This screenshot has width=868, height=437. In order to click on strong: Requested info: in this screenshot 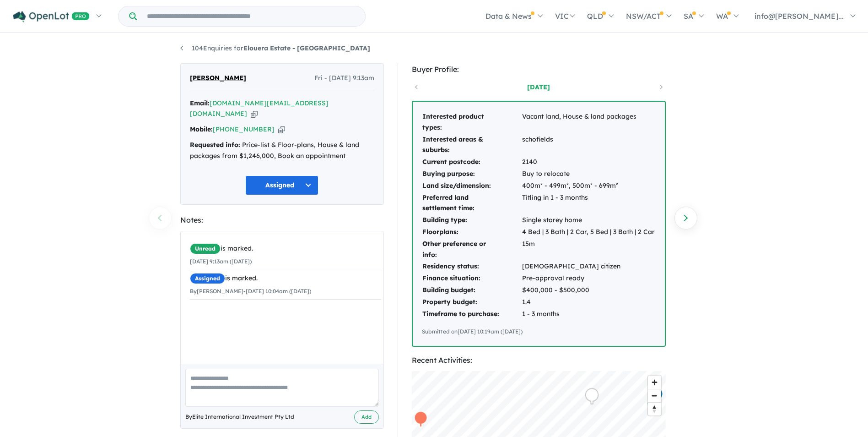, I will do `click(215, 144)`.